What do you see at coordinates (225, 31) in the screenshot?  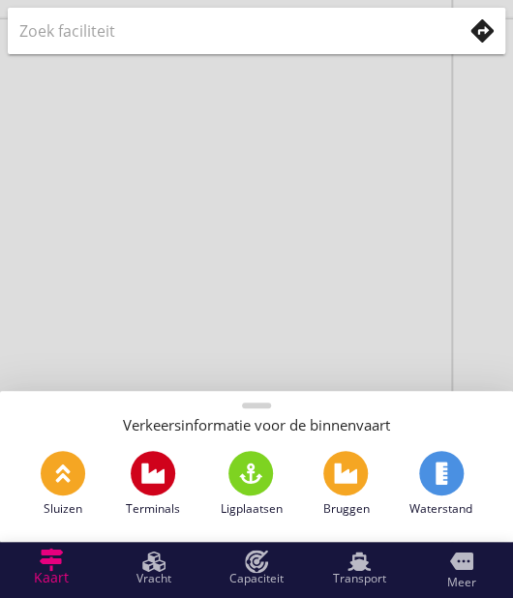 I see `input: Zoek faciliteit` at bounding box center [225, 31].